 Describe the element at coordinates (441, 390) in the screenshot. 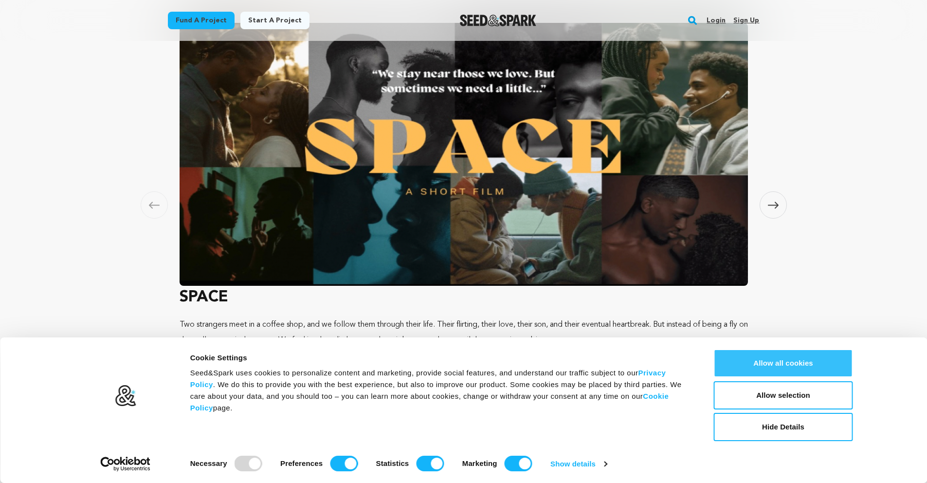

I see `div: Seed&Spark uses cookies to personalize content and marketing, provide social features, and unders...` at that location.